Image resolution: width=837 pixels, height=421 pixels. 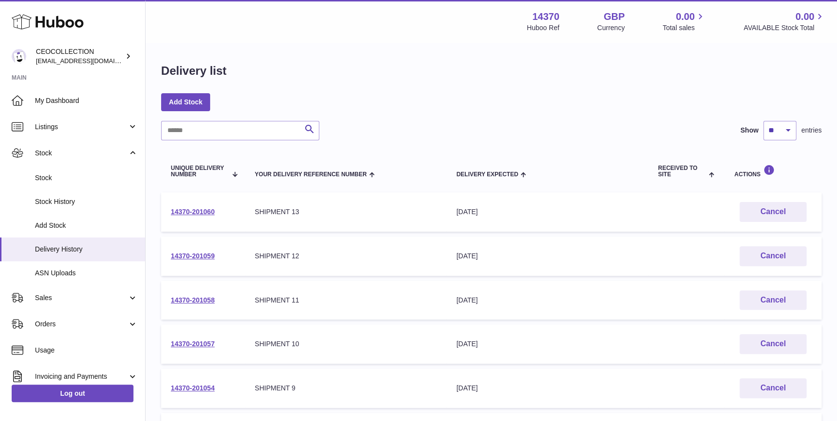 I want to click on a: 14370-201057, so click(x=193, y=343).